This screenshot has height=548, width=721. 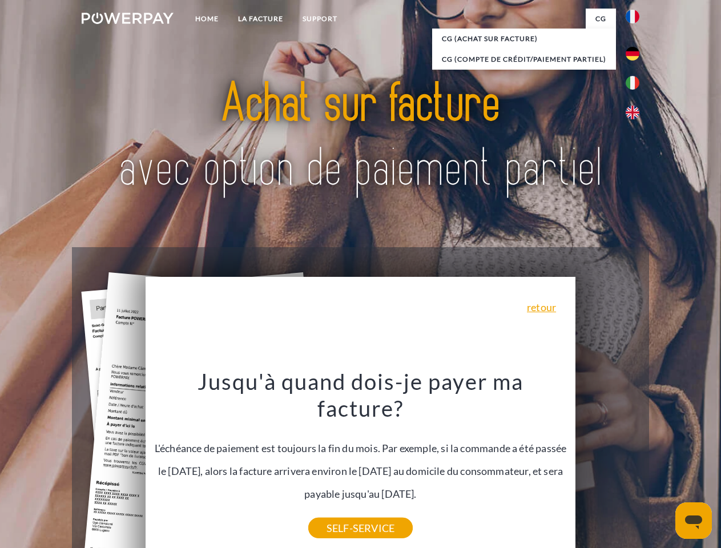 What do you see at coordinates (207, 19) in the screenshot?
I see `a: Home` at bounding box center [207, 19].